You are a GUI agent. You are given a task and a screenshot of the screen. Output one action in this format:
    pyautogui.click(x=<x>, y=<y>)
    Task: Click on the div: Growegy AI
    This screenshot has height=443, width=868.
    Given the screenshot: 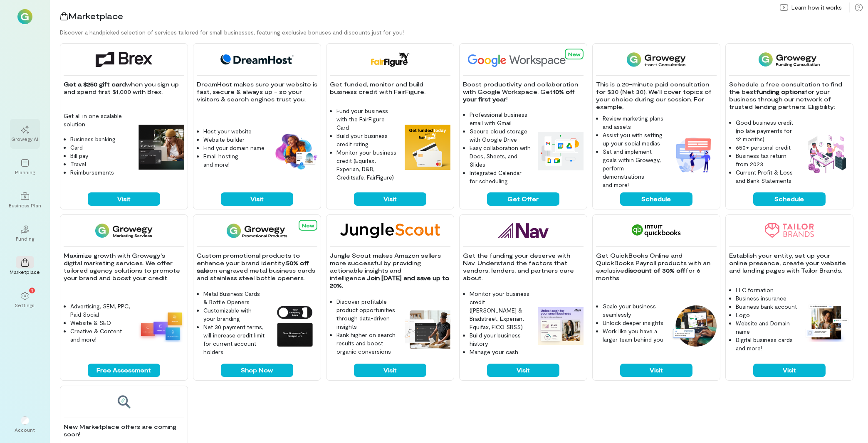 What is the action you would take?
    pyautogui.click(x=25, y=139)
    